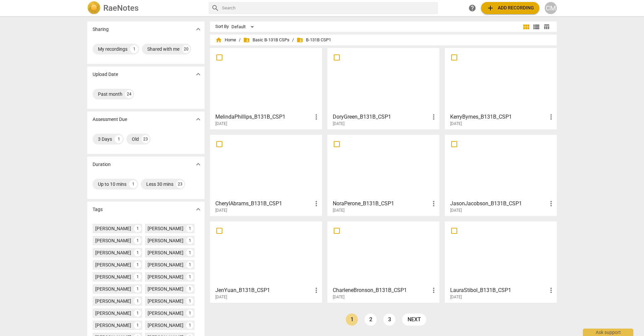  I want to click on span: Basic B-131B CSPs, so click(266, 40).